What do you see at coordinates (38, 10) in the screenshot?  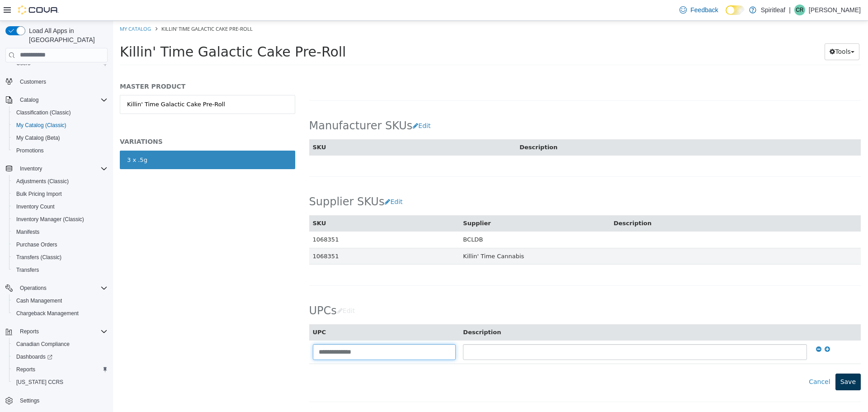 I see `img: Cova` at bounding box center [38, 10].